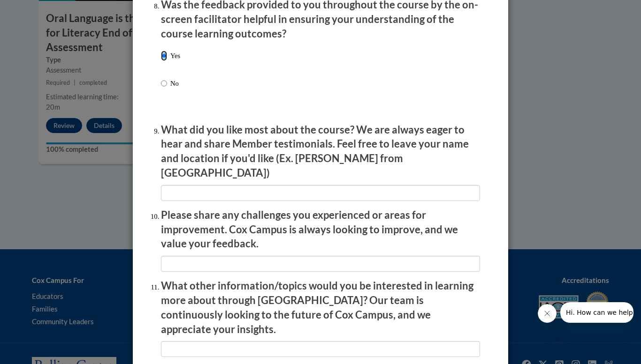  I want to click on p: What other information/topics would you be interested in learning more about through [GEOGRAPHIC_..., so click(320, 307).